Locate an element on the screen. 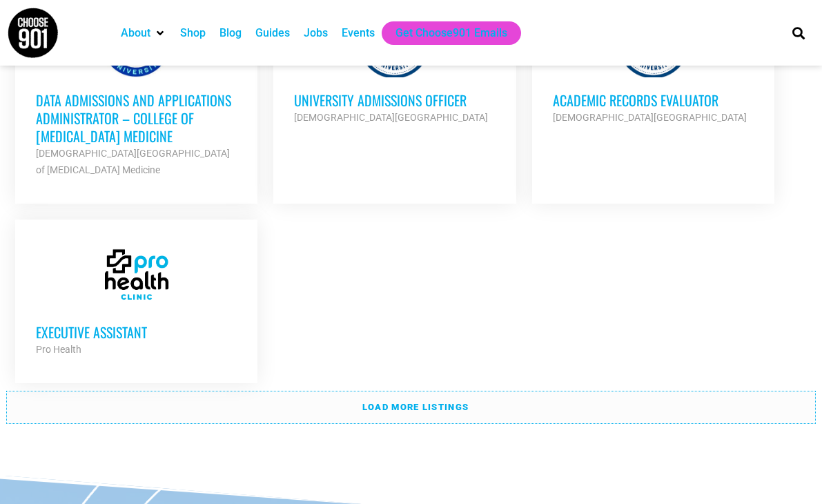 Image resolution: width=822 pixels, height=504 pixels. a: Guides is located at coordinates (273, 33).